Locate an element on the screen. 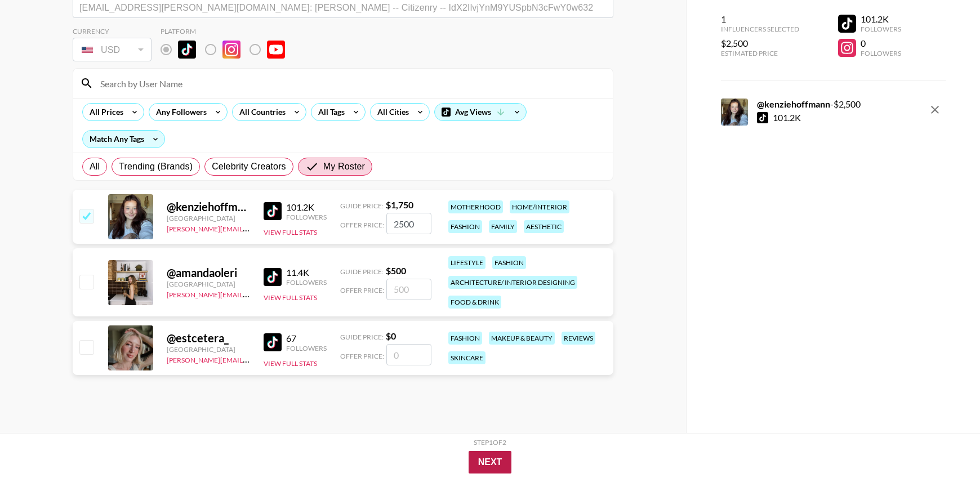  div: Platform is located at coordinates (227, 31).